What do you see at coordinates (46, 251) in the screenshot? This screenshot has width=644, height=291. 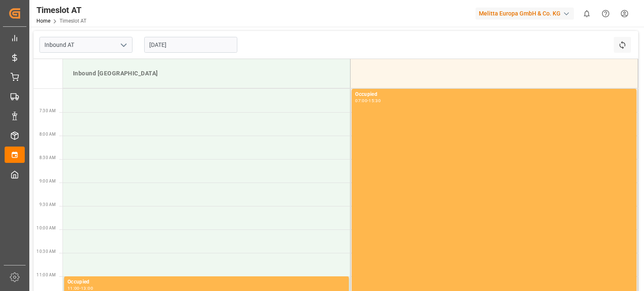 I see `span: 10:30 AM` at bounding box center [46, 251].